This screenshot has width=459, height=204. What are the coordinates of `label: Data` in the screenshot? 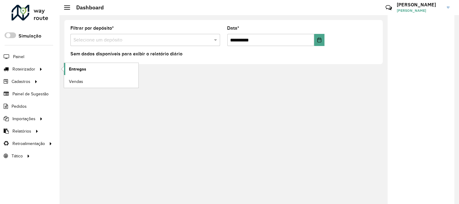 It's located at (233, 28).